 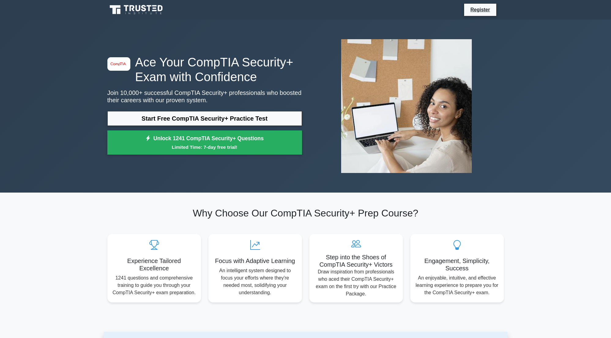 What do you see at coordinates (306, 213) in the screenshot?
I see `h2: Why Choose Our CompTIA Security+ Prep Course?` at bounding box center [306, 213].